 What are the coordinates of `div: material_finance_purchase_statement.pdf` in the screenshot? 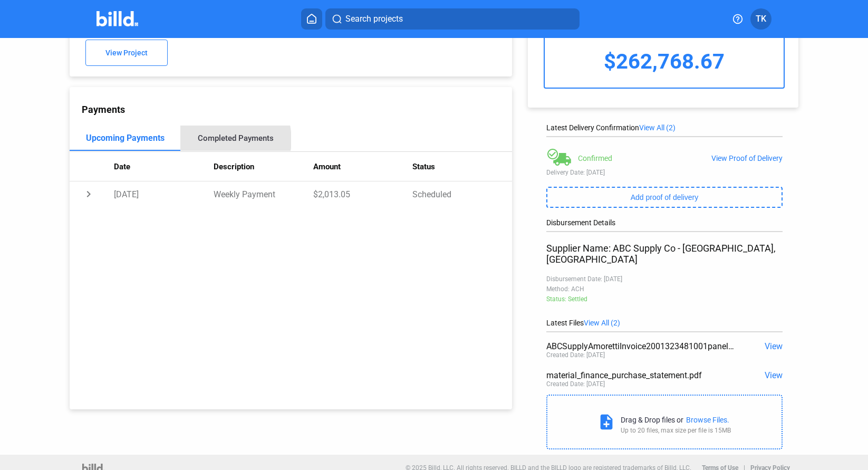 It's located at (641, 375).